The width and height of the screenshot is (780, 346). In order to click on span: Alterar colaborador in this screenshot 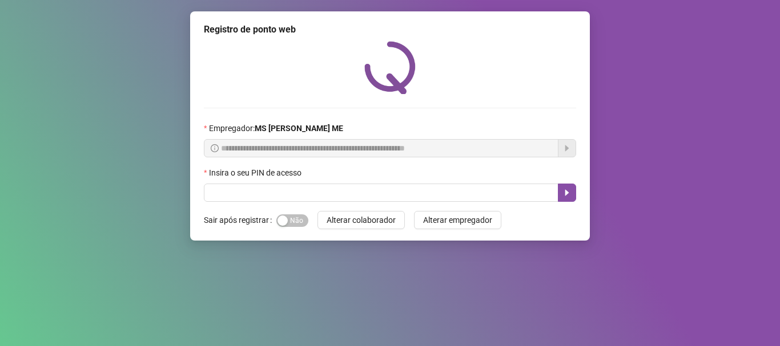, I will do `click(361, 220)`.